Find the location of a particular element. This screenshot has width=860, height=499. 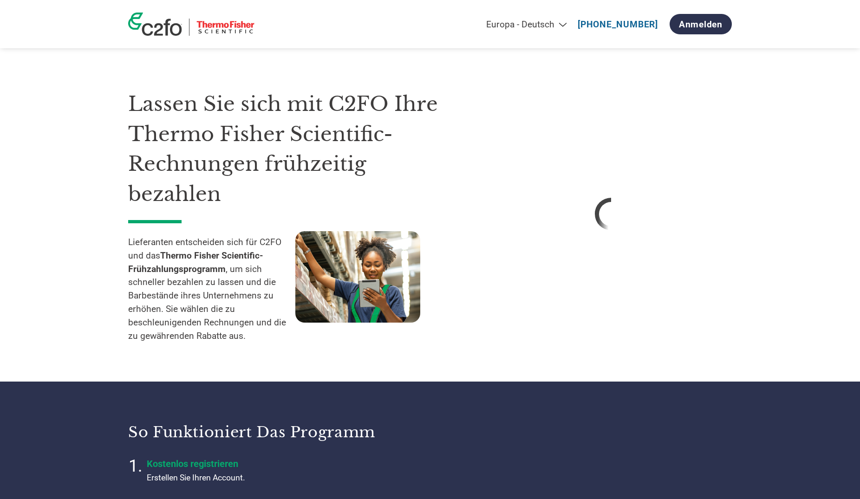

img: Thermo Fisher Scientific is located at coordinates (225, 27).